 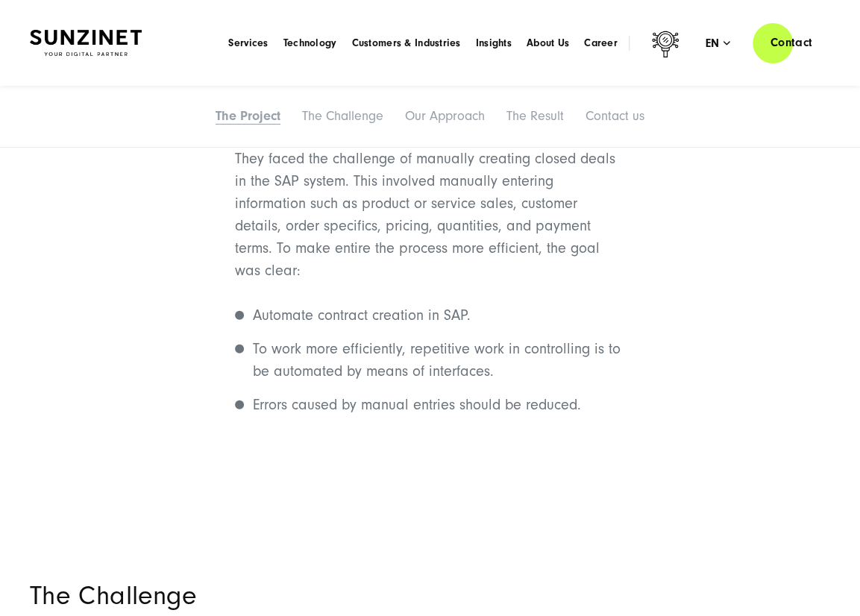 What do you see at coordinates (548, 43) in the screenshot?
I see `span: About Us` at bounding box center [548, 43].